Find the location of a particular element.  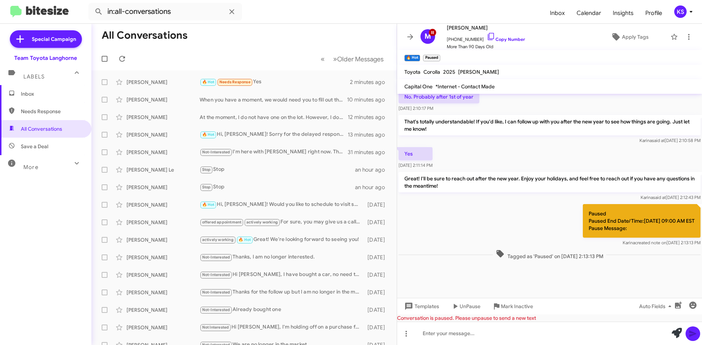

p: No. Probably after 1st of year is located at coordinates (438, 97).